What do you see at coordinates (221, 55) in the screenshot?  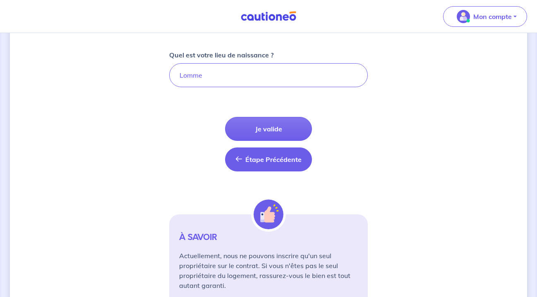 I see `p: Quel est votre lieu de naissance ?` at bounding box center [221, 55].